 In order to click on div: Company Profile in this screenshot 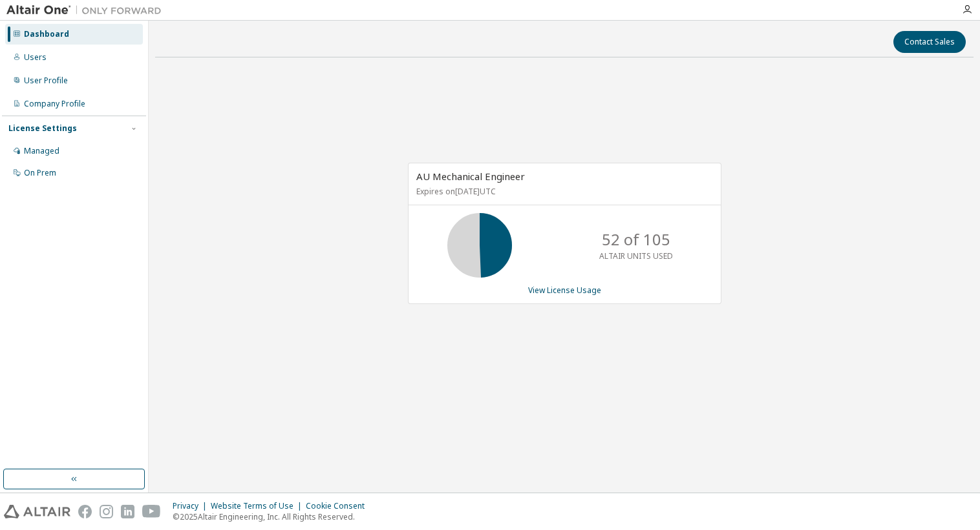, I will do `click(54, 104)`.